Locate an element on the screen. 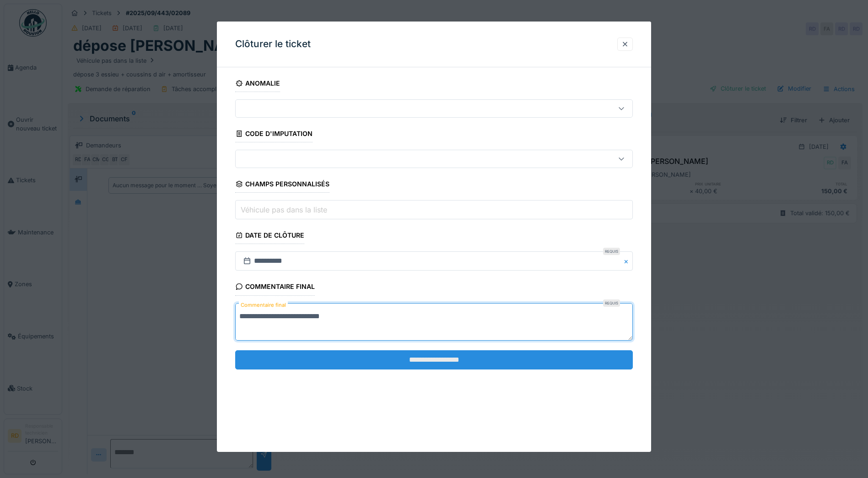 The image size is (868, 478). div: Champs personnalisés is located at coordinates (282, 185).